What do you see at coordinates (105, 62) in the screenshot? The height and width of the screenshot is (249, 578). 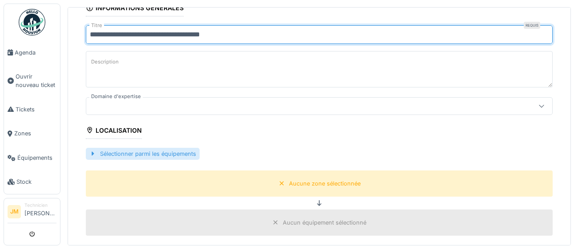 I see `label: Description` at bounding box center [105, 62].